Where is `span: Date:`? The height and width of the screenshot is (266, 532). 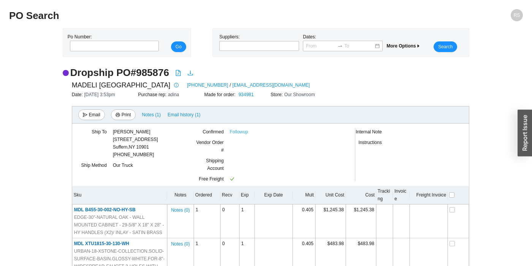 span: Date: is located at coordinates (78, 95).